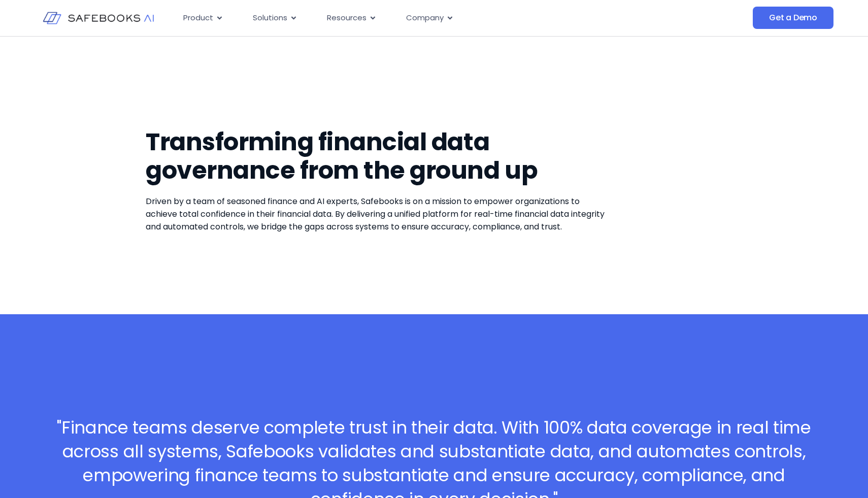  What do you see at coordinates (425, 18) in the screenshot?
I see `span: Company` at bounding box center [425, 18].